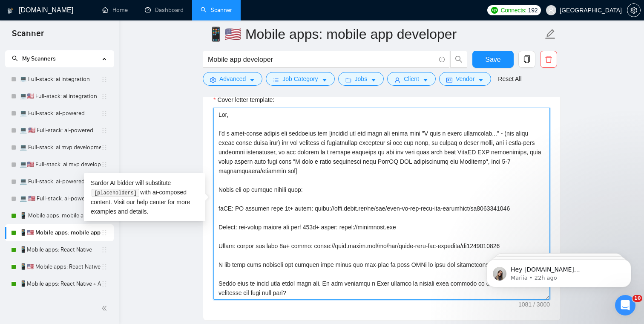  I want to click on a: 💻🇺🇸 Full-stack: ai mvp development, so click(60, 165).